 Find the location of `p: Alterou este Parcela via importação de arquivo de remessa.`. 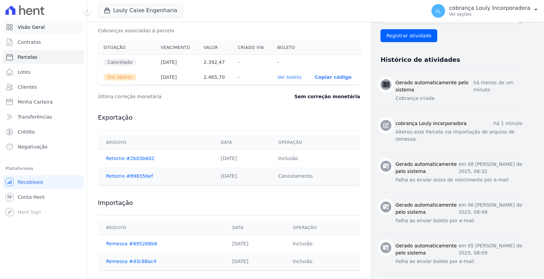

p: Alterou este Parcela via importação de arquivo de remessa. is located at coordinates (458, 136).